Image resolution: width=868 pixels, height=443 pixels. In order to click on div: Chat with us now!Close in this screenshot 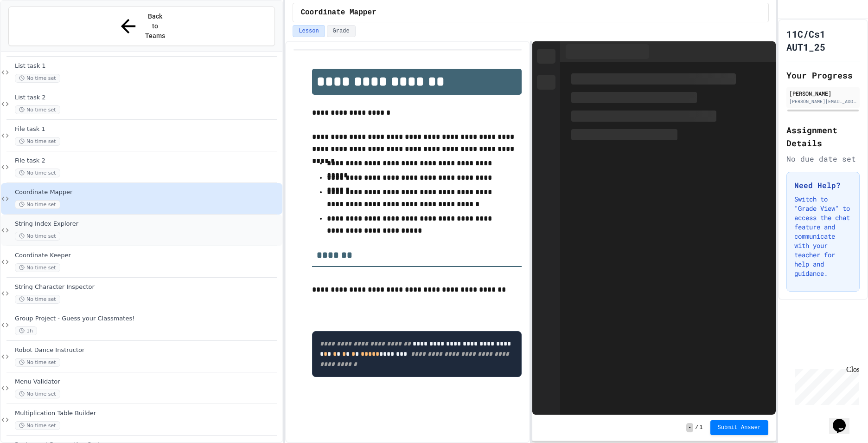, I will do `click(34, 31)`.